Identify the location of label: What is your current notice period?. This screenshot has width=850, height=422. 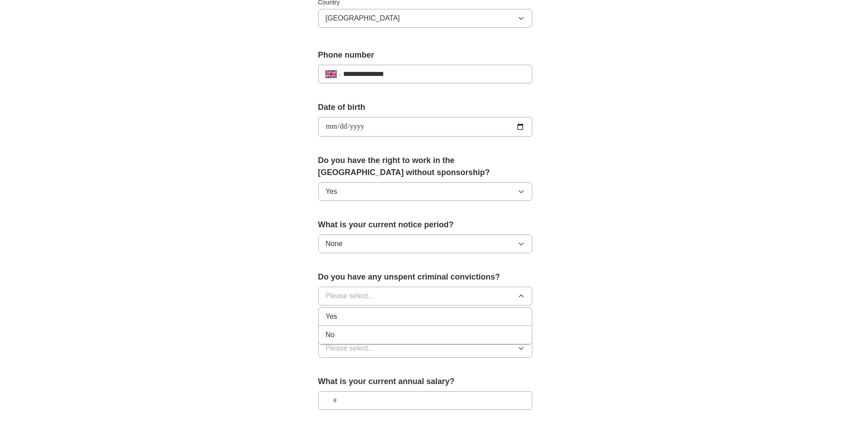
(425, 225).